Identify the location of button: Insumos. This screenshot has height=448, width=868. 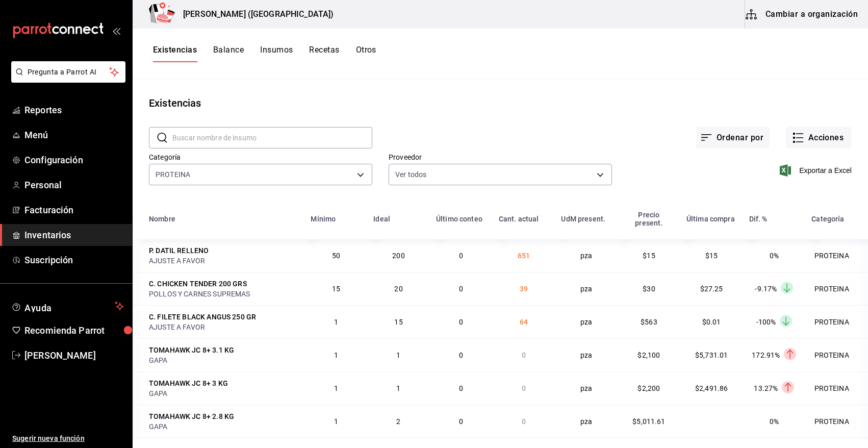
(276, 54).